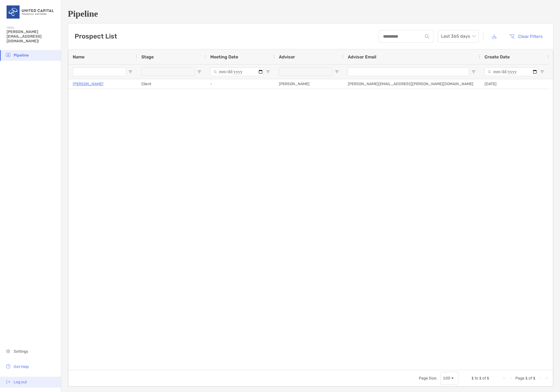 The image size is (560, 392). Describe the element at coordinates (476, 378) in the screenshot. I see `span: to` at that location.